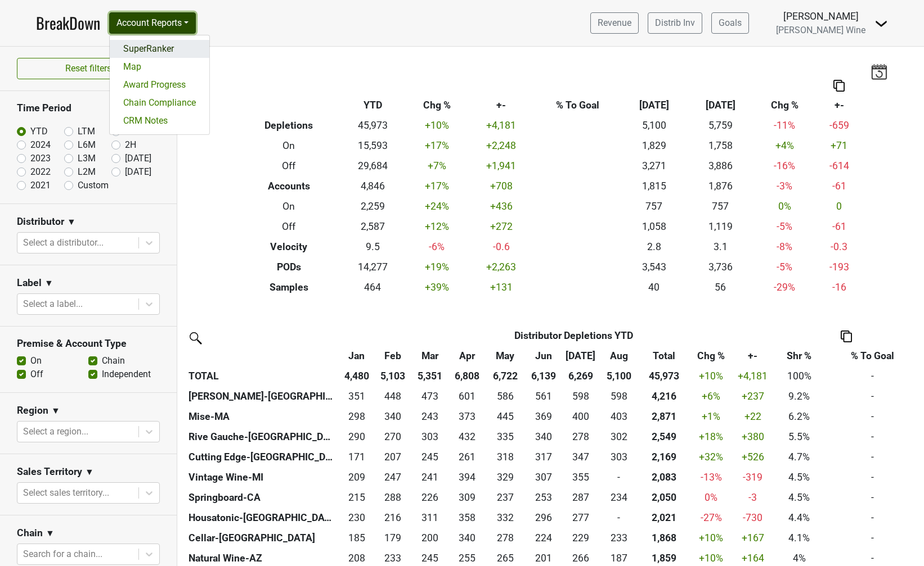 The width and height of the screenshot is (924, 566). Describe the element at coordinates (430, 457) in the screenshot. I see `td: 245.498` at that location.